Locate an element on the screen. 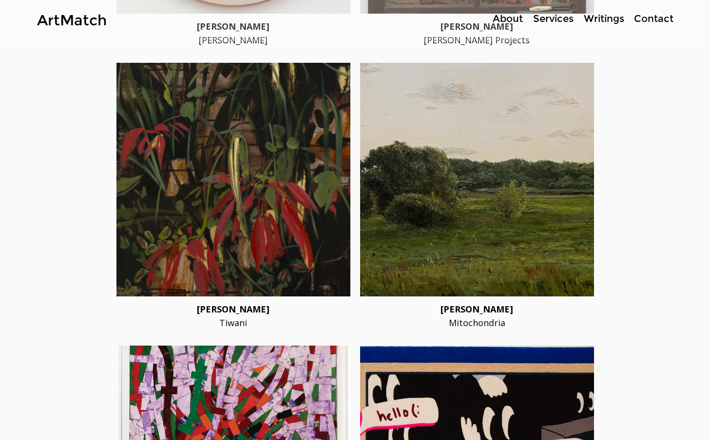 This screenshot has width=710, height=440. p: Services is located at coordinates (553, 19).